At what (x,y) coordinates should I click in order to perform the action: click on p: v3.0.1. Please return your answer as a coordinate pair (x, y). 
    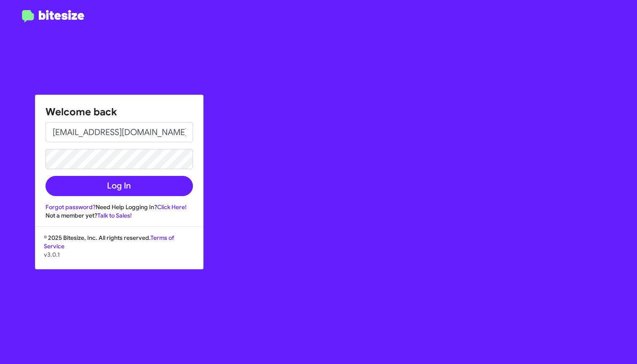
    Looking at the image, I should click on (120, 255).